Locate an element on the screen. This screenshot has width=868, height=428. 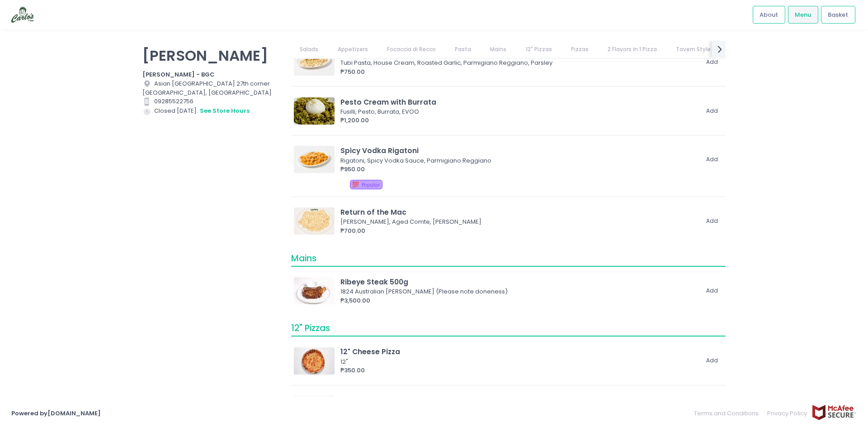
div: Rigatoni, Spicy Vodka Sauce, Parmigiano Reggiano is located at coordinates (517, 161).